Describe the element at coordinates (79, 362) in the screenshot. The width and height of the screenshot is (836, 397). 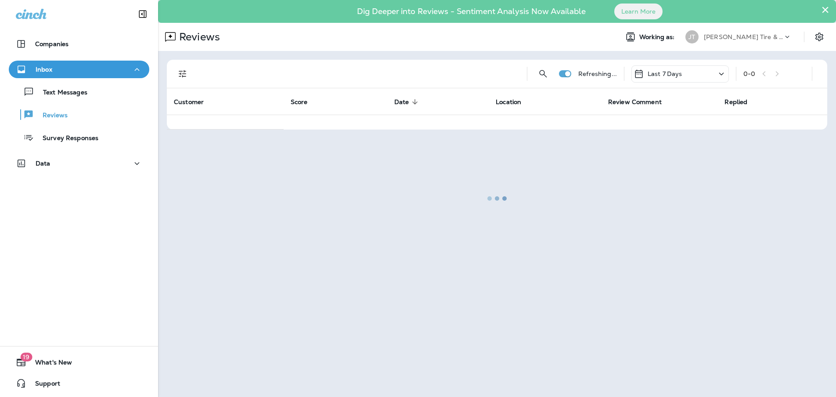
I see `button: 19What's New` at that location.